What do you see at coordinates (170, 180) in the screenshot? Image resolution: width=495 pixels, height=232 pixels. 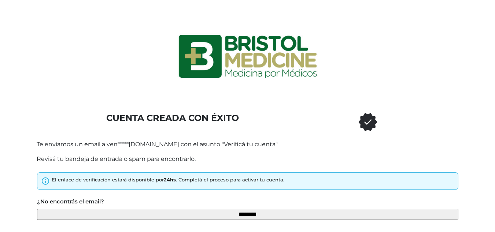 I see `strong: 24hs` at bounding box center [170, 180].